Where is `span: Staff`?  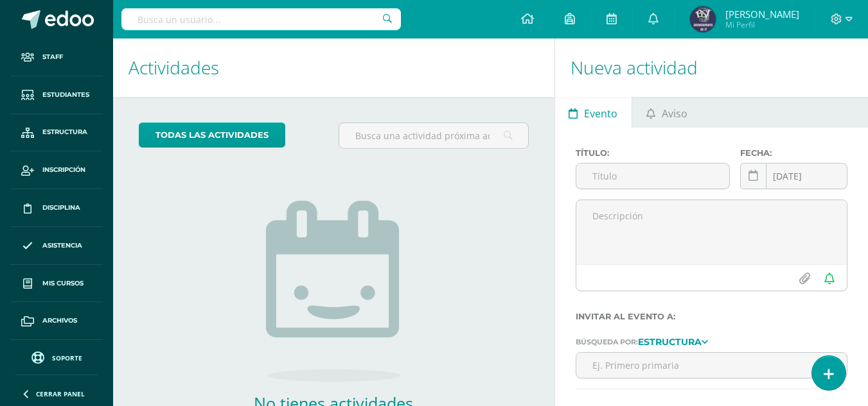 span: Staff is located at coordinates (53, 57).